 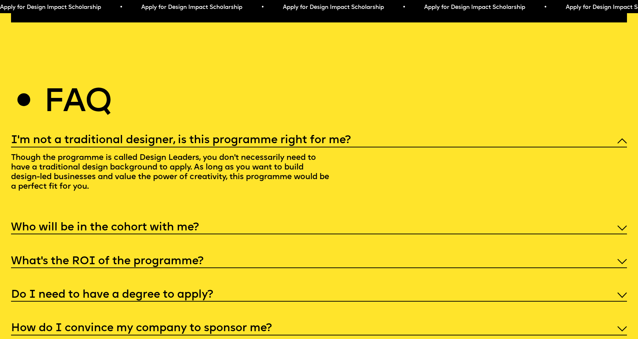 What do you see at coordinates (78, 103) in the screenshot?
I see `h2: Faq` at bounding box center [78, 103].